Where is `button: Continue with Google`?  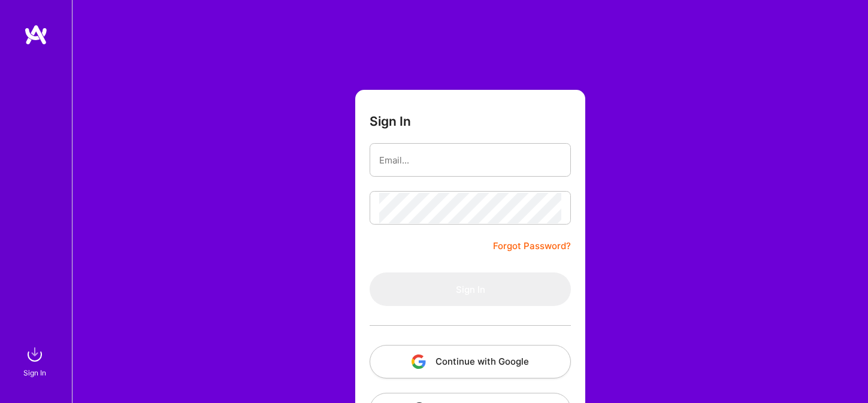 button: Continue with Google is located at coordinates (471, 361).